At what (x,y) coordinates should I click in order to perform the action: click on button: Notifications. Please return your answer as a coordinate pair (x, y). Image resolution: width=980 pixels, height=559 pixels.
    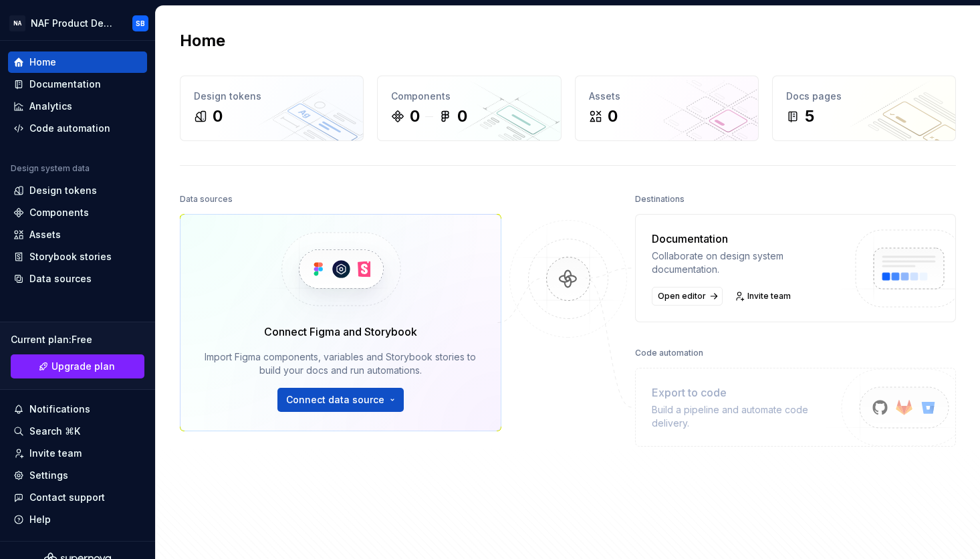
    Looking at the image, I should click on (78, 409).